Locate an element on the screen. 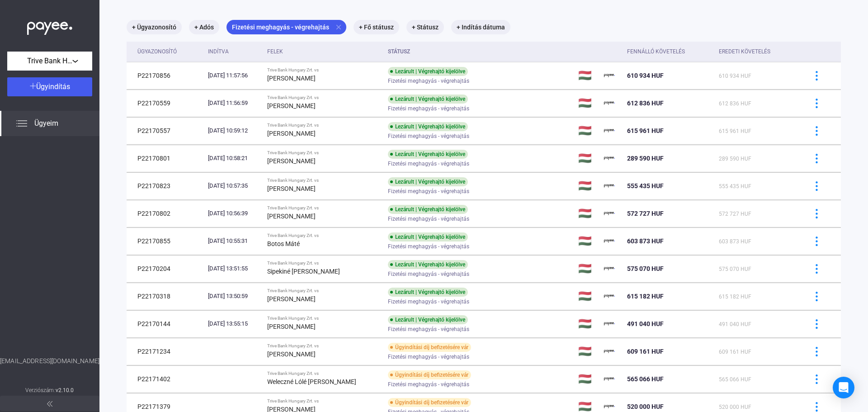 This screenshot has width=868, height=412. div: Open Intercom Messenger is located at coordinates (844, 388).